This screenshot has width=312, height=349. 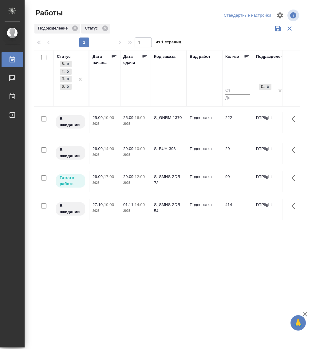 What do you see at coordinates (169, 180) in the screenshot?
I see `div: S_SMNS-ZDR-73` at bounding box center [169, 180].